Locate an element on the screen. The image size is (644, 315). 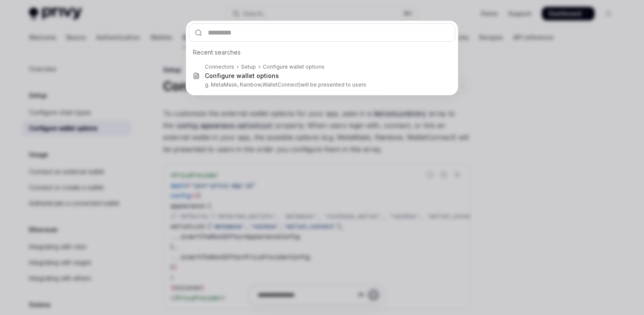
span: Recent searches is located at coordinates (217, 52).